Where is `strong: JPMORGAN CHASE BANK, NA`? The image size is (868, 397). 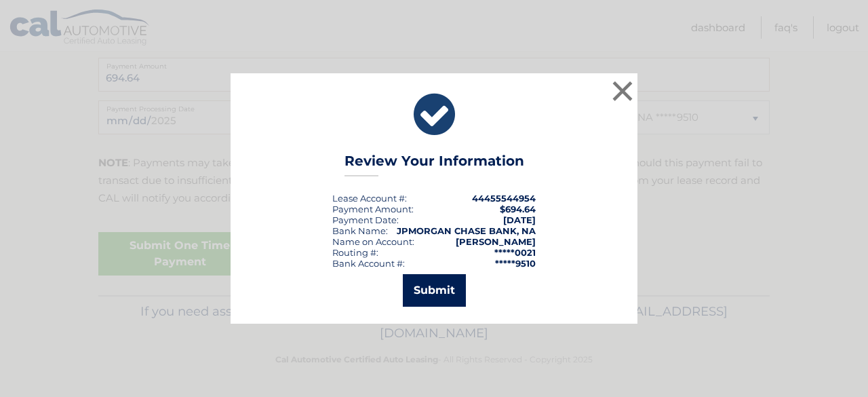
strong: JPMORGAN CHASE BANK, NA is located at coordinates (466, 231).